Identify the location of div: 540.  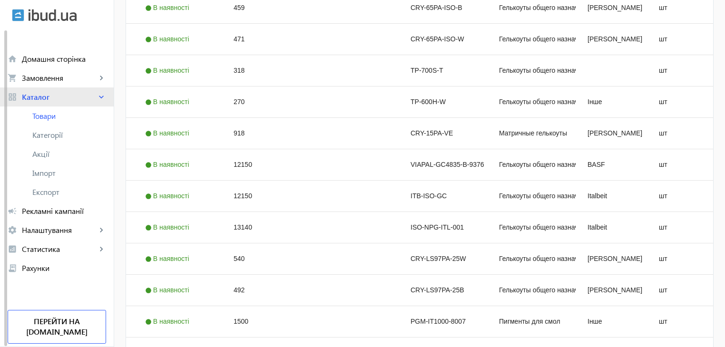
(266, 259).